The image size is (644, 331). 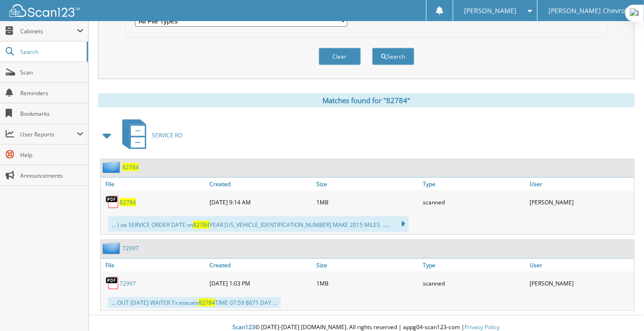 What do you see at coordinates (620, 309) in the screenshot?
I see `div: Chat Widget` at bounding box center [620, 309].